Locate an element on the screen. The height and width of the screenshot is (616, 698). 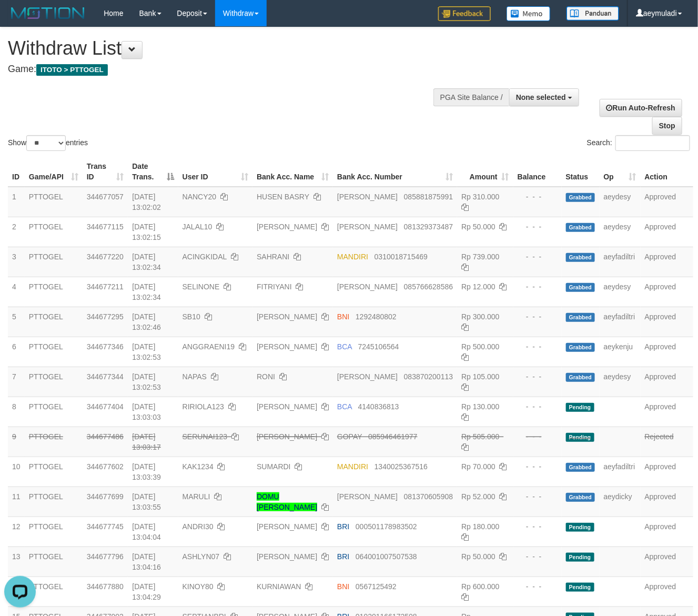
span: Copy 1292480802 to clipboard is located at coordinates (377, 317).